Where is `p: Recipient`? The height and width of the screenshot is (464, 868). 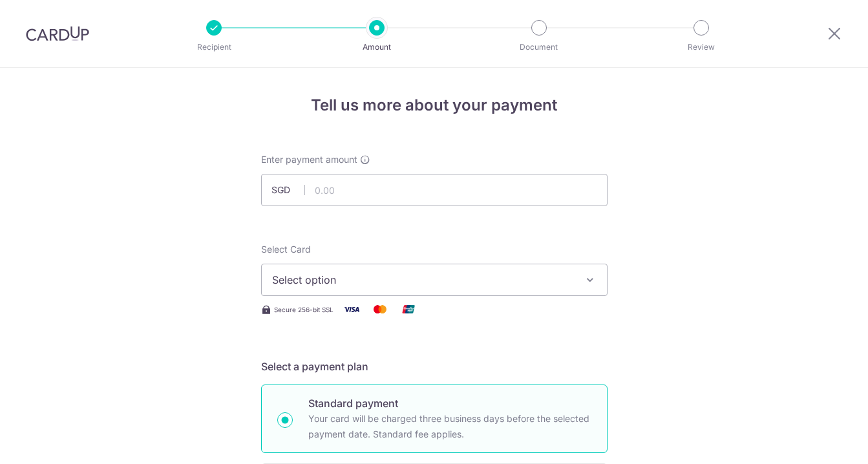 p: Recipient is located at coordinates (214, 47).